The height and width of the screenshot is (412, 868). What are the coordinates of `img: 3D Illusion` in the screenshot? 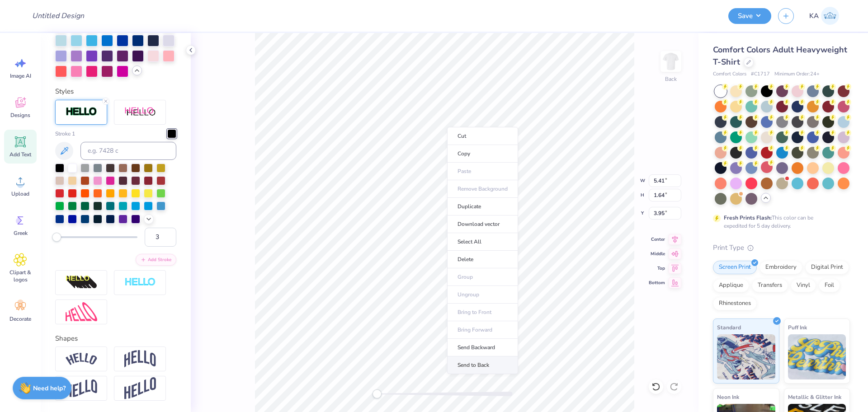 It's located at (81, 282).